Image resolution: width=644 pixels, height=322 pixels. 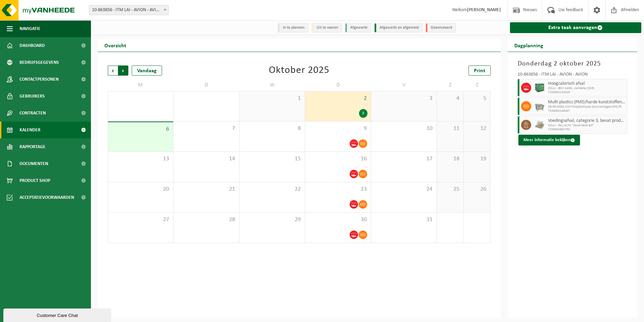 What do you see at coordinates (587, 92) in the screenshot?
I see `span: T250002134329` at bounding box center [587, 92].